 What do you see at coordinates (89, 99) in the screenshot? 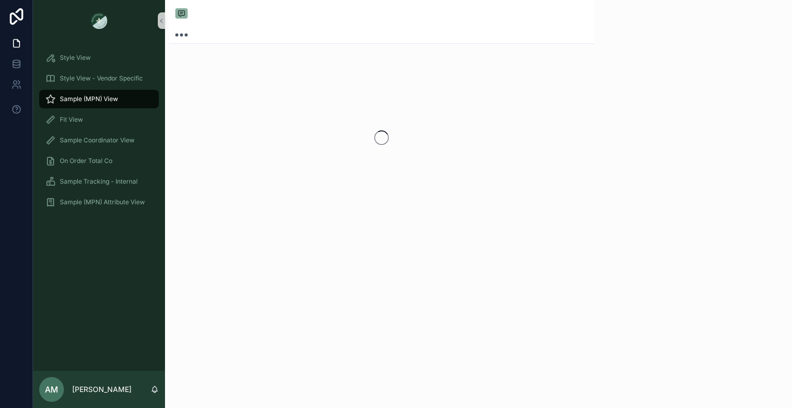
I see `span: Sample (MPN) View` at bounding box center [89, 99].